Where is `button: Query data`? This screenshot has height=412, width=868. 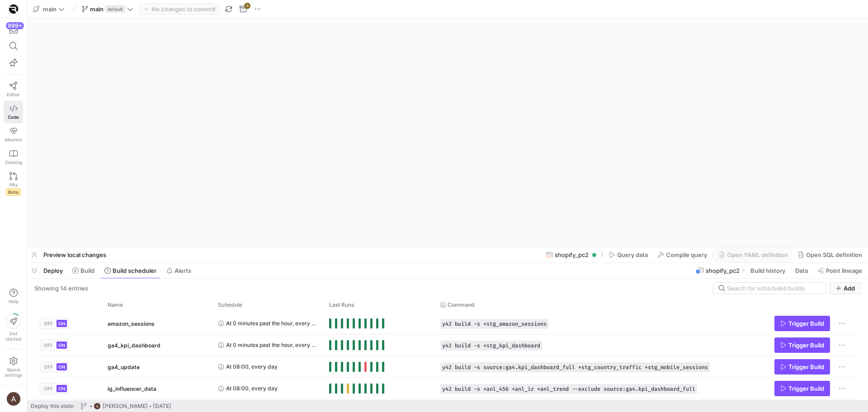 button: Query data is located at coordinates (628, 255).